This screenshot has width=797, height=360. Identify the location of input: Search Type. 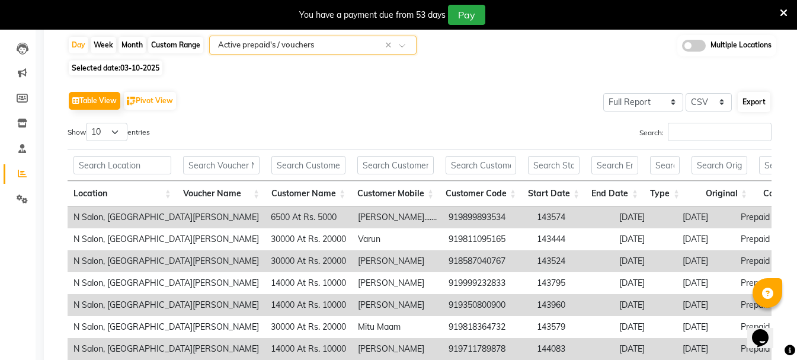
(665, 165).